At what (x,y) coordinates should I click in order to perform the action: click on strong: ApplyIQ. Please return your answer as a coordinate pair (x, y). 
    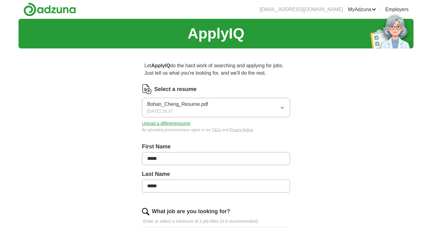
    Looking at the image, I should click on (161, 65).